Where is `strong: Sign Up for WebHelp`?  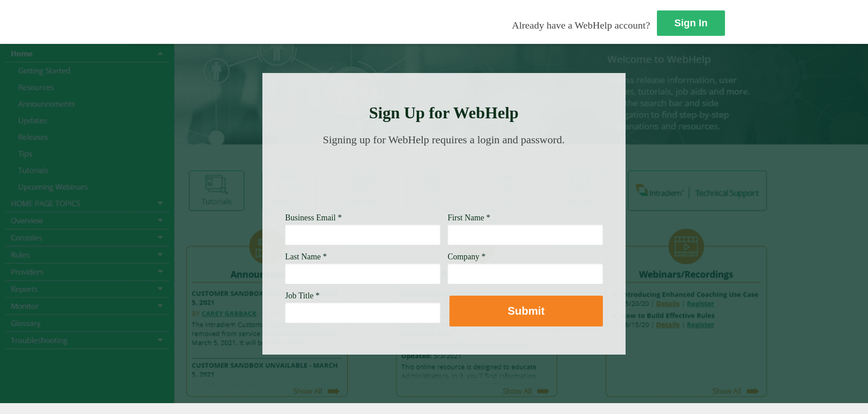
strong: Sign Up for WebHelp is located at coordinates (444, 113).